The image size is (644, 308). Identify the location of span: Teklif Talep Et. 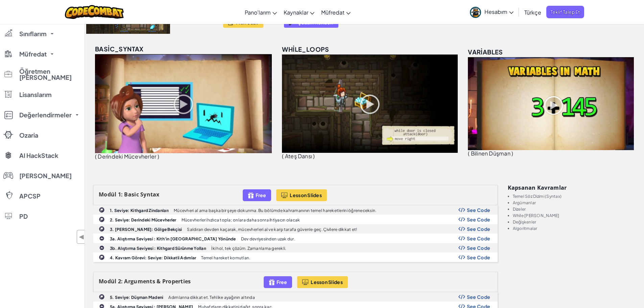
(565, 12).